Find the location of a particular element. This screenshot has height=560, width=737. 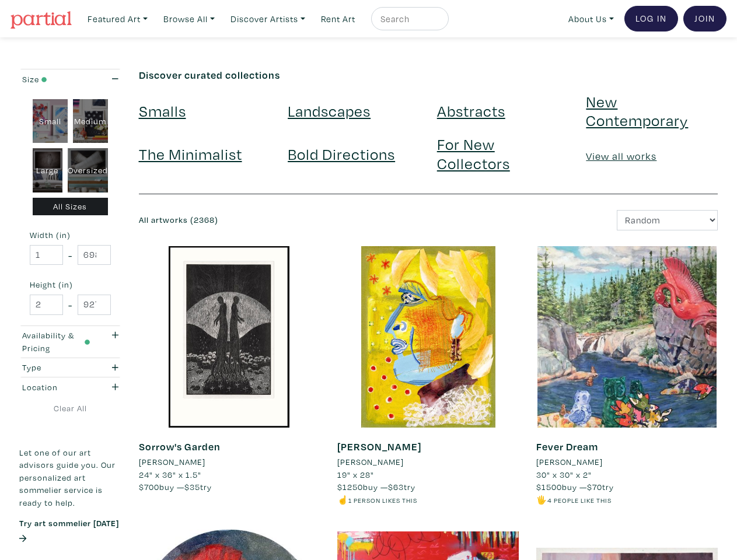

div: Availability & Pricing is located at coordinates (56, 341).